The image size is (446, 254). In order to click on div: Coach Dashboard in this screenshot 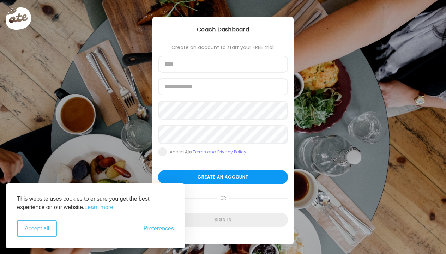, I will do `click(223, 30)`.